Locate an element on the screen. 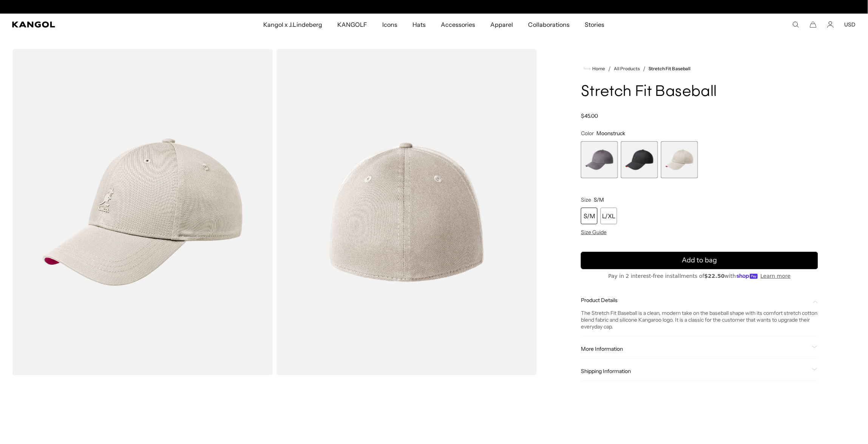 This screenshot has height=444, width=868. a: Collaborations is located at coordinates (549, 25).